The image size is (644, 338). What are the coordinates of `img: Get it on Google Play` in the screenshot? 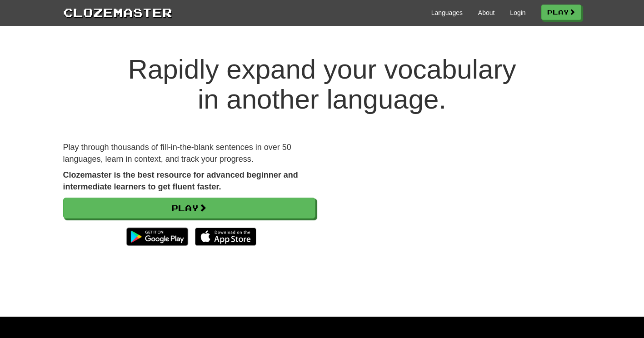 It's located at (157, 236).